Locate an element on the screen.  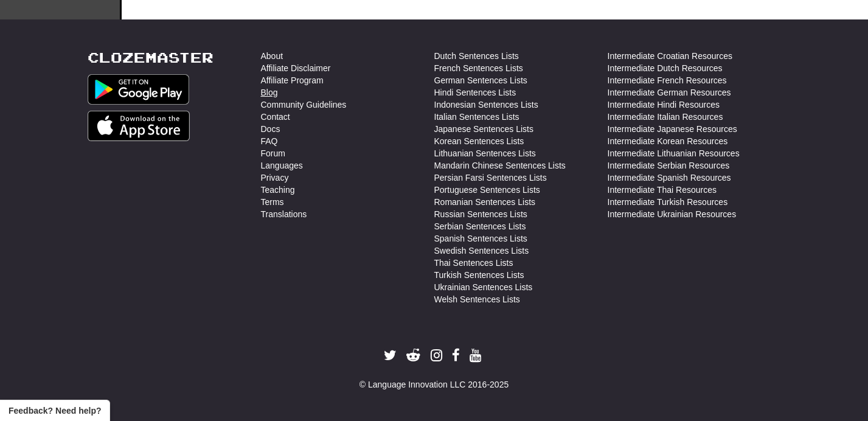
a: Hindi Sentences Lists is located at coordinates (475, 92).